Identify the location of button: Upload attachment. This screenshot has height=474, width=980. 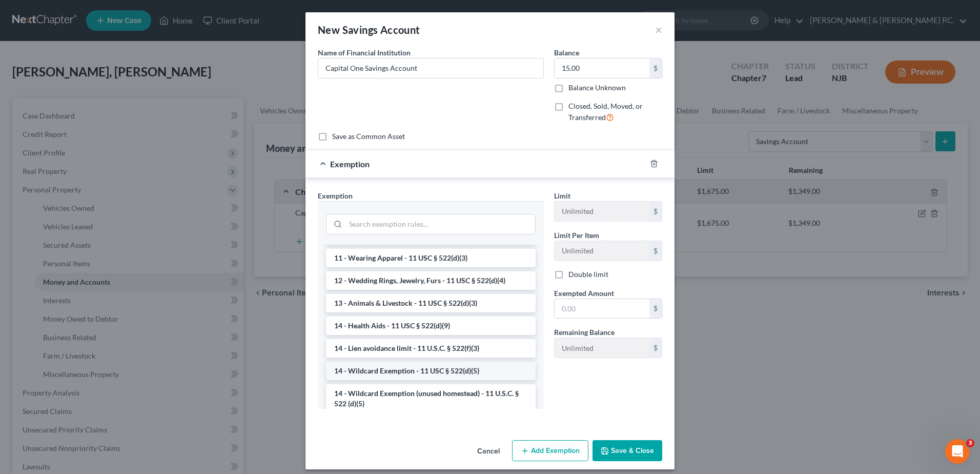
(53, 340).